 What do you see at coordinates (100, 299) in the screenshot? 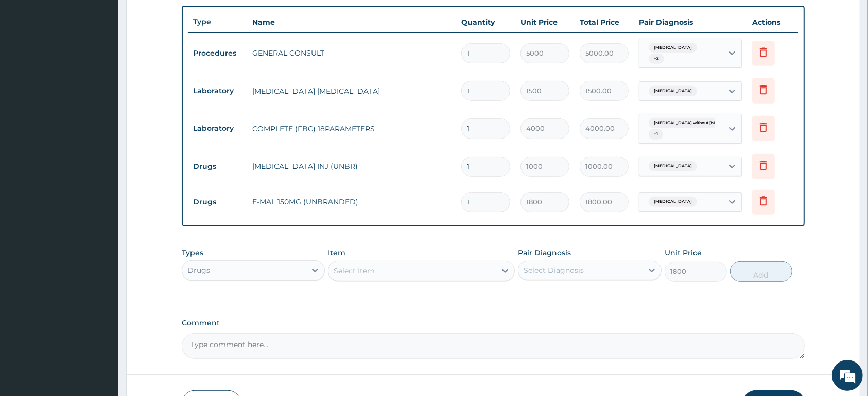
I see `textarea: Type your message and hit 'Enter'` at bounding box center [100, 299].